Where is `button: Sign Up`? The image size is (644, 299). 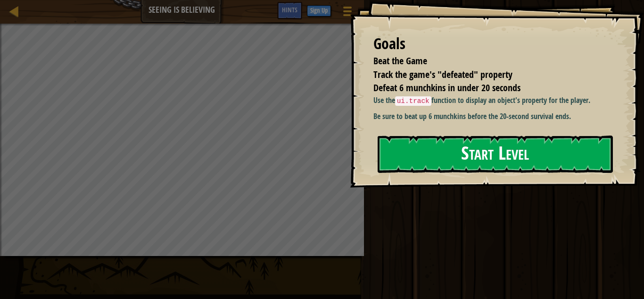
button: Sign Up is located at coordinates (319, 11).